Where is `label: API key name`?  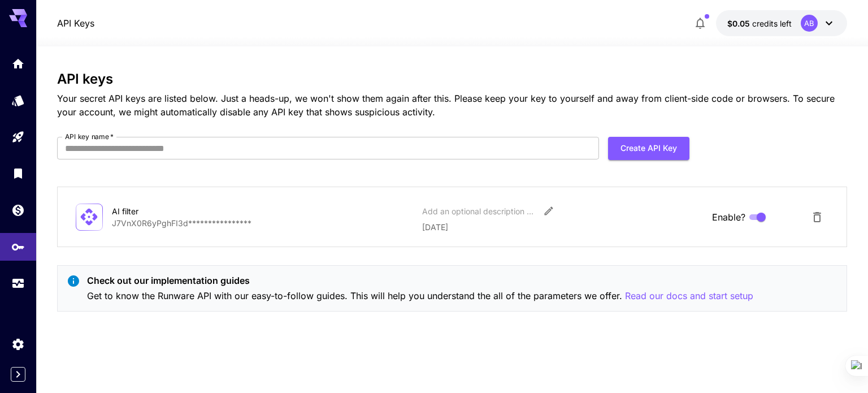 label: API key name is located at coordinates (89, 136).